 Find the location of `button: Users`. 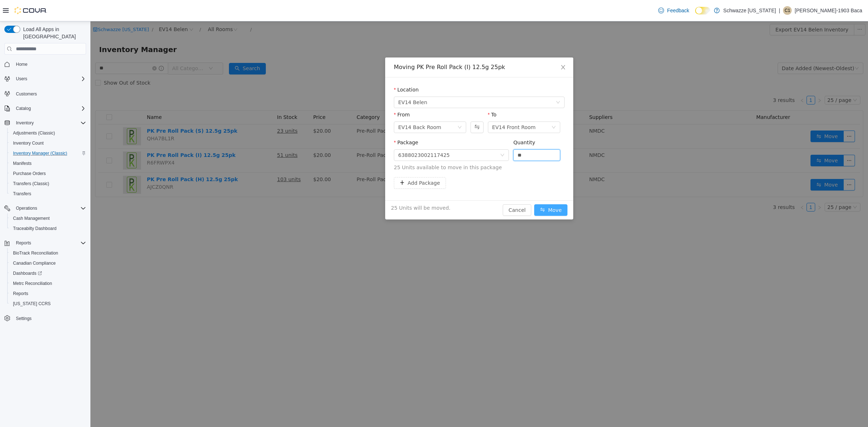

button: Users is located at coordinates (21, 79).